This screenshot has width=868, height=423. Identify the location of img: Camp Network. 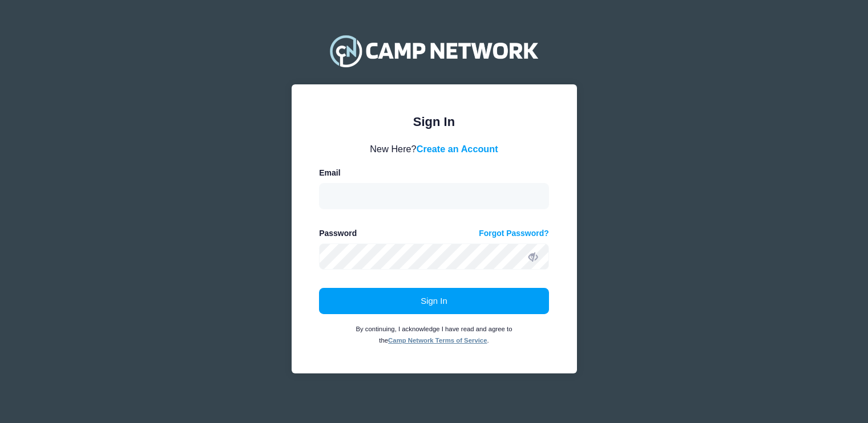
(434, 51).